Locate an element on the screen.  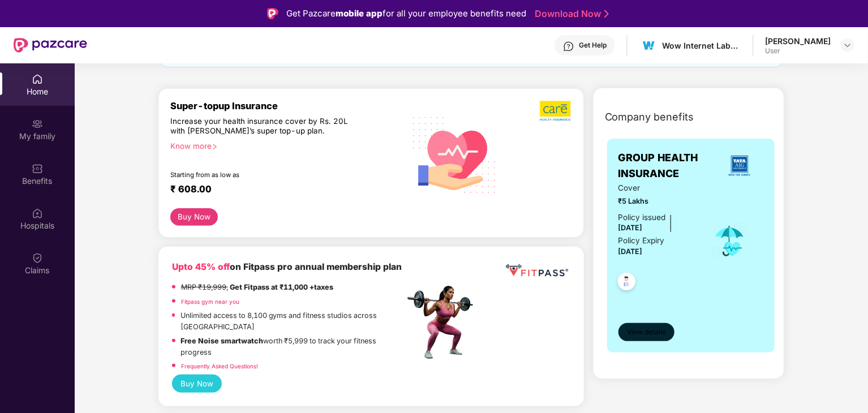
div: Starting from as low as is located at coordinates (263, 175).